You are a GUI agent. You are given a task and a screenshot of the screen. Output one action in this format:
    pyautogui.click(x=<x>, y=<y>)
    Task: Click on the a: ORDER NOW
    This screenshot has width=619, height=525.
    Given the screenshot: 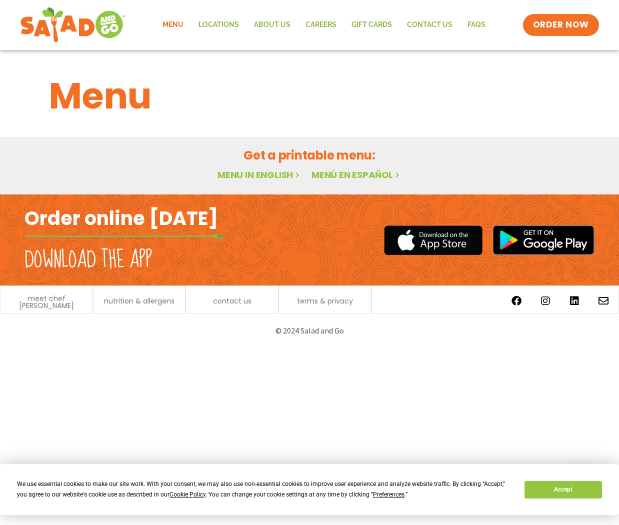 What is the action you would take?
    pyautogui.click(x=561, y=25)
    